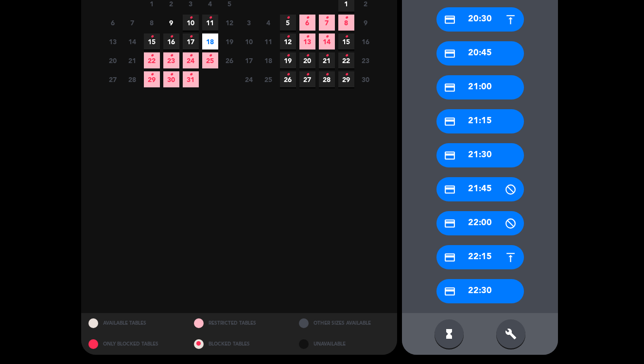  What do you see at coordinates (480, 88) in the screenshot?
I see `div: 21:00` at bounding box center [480, 88].